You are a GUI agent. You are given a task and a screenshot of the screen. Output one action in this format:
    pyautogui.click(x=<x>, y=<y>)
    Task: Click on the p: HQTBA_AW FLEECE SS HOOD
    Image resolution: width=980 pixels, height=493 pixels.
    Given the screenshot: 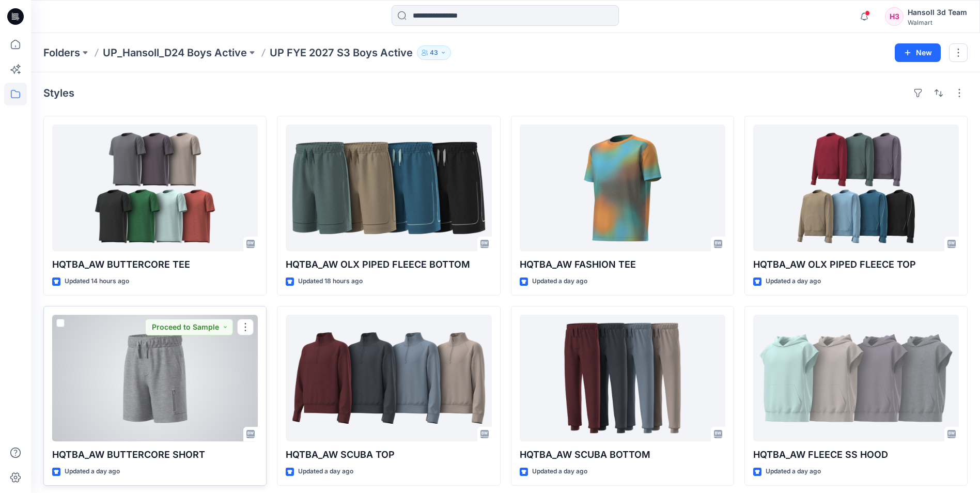 What is the action you would take?
    pyautogui.click(x=857, y=454)
    